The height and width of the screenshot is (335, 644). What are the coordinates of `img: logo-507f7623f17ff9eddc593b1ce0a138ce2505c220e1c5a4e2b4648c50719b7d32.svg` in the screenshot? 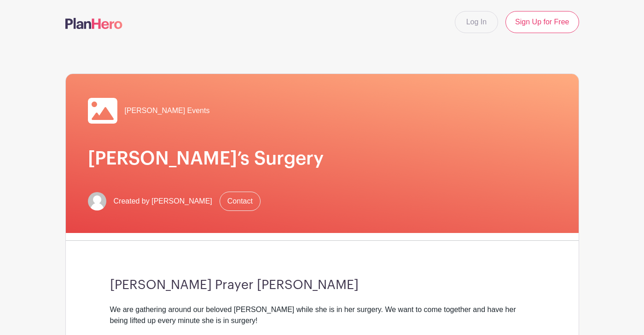 It's located at (94, 23).